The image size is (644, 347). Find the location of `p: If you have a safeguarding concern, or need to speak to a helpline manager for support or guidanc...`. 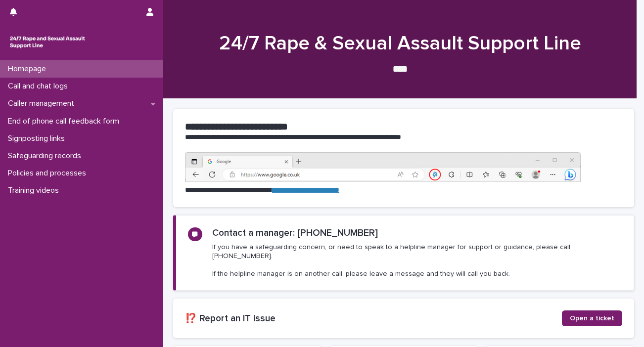

p: If you have a safeguarding concern, or need to speak to a helpline manager for support or guidanc... is located at coordinates (417, 260).